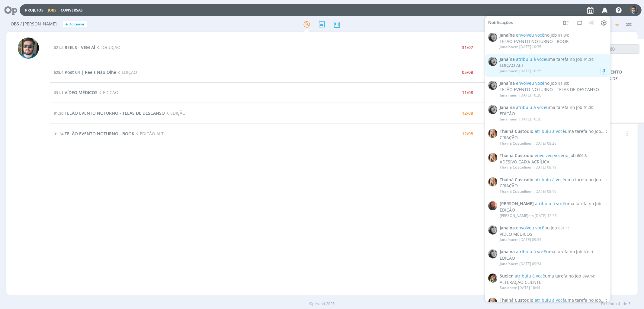 This screenshot has height=309, width=644. What do you see at coordinates (58, 48) in the screenshot?
I see `span: 621.4` at bounding box center [58, 48].